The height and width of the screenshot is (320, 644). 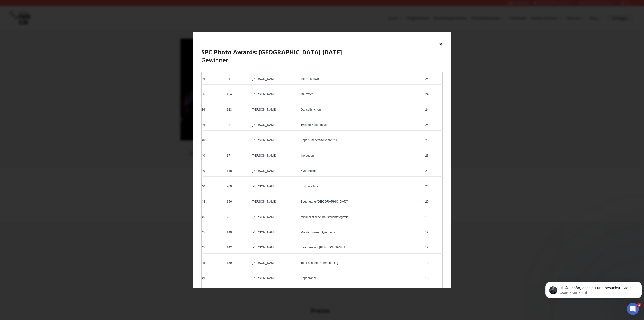 What do you see at coordinates (10, 19) in the screenshot?
I see `img: Profile image for Osan` at bounding box center [10, 19].